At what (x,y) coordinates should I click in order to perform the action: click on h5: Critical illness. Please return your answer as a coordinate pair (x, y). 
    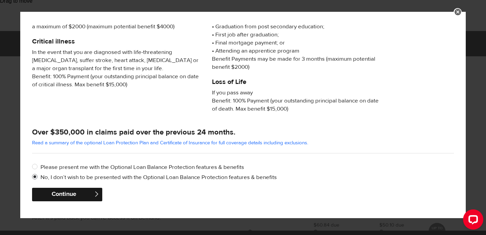
    Looking at the image, I should click on (117, 42).